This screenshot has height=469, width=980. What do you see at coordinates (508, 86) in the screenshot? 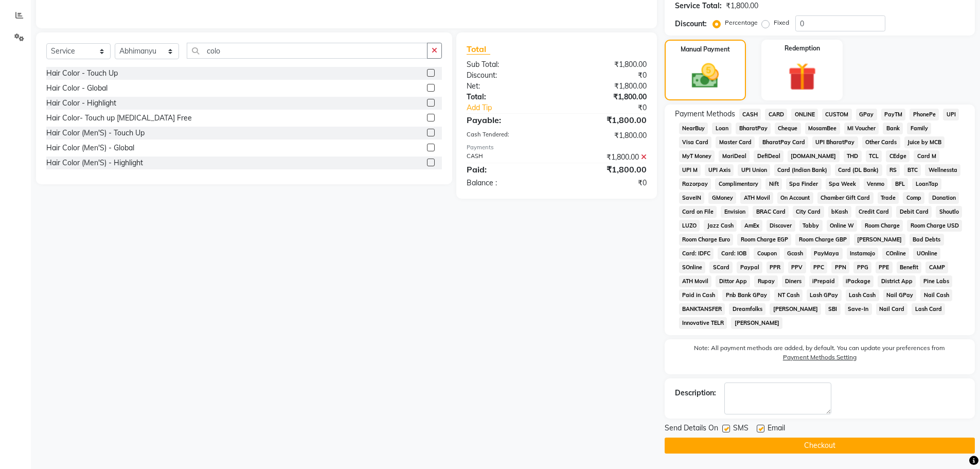
I see `div: Net:` at bounding box center [508, 86].